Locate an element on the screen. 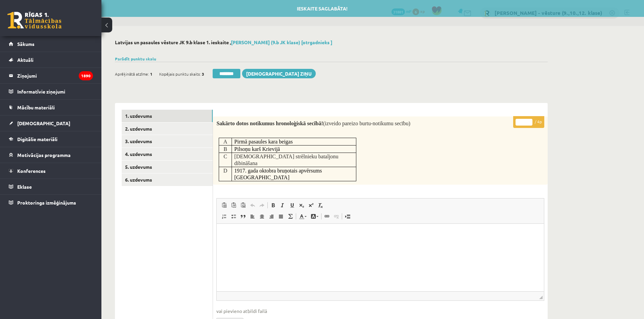  a: 4. uzdevums is located at coordinates (167, 154).